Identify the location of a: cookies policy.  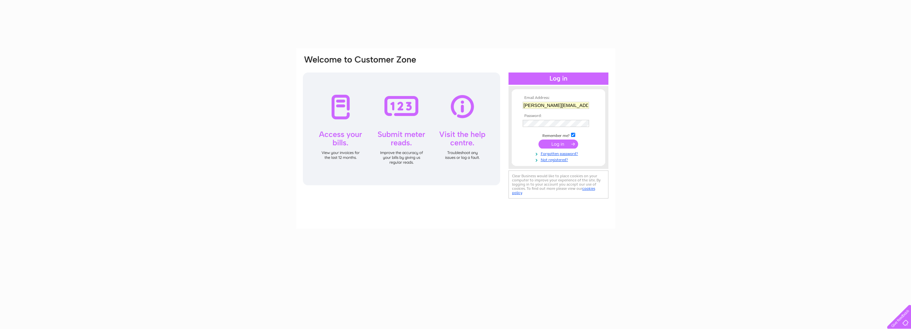
(554, 191).